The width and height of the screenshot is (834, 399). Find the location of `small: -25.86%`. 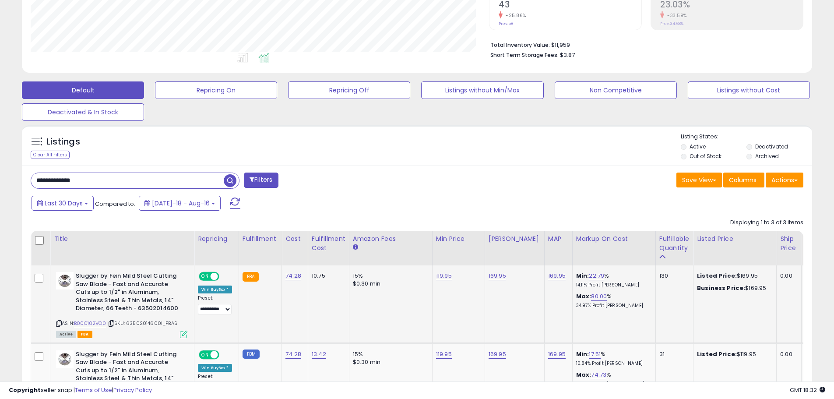

small: -25.86% is located at coordinates (514, 15).